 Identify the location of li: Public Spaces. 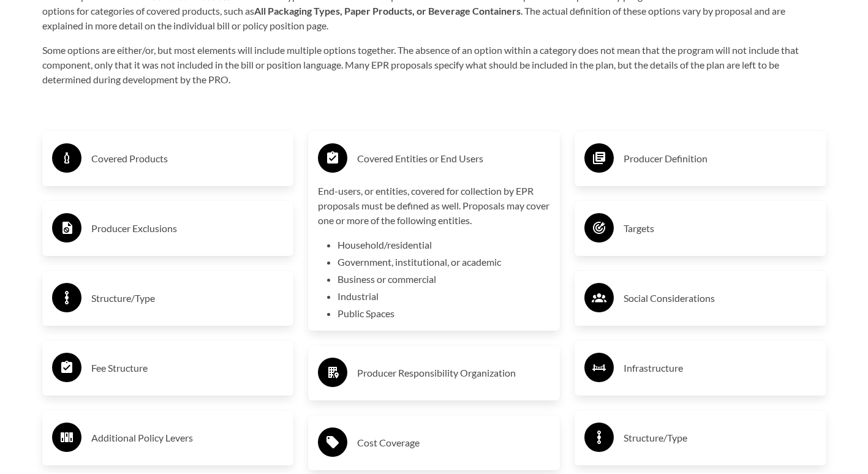
(444, 314).